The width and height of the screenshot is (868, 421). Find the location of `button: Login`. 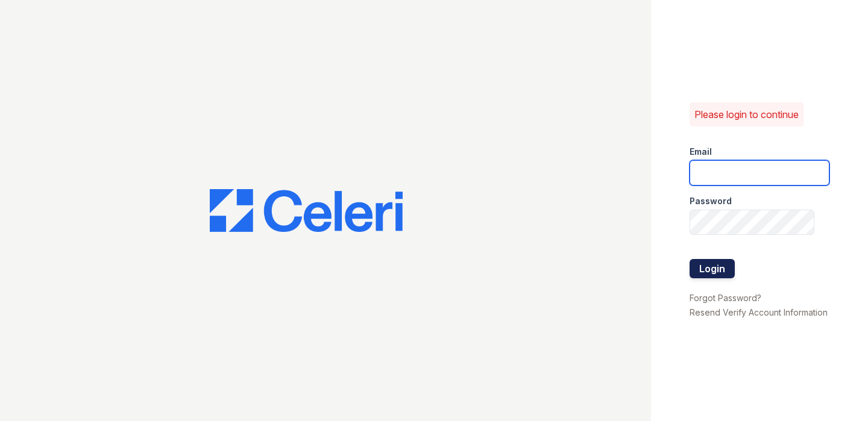

button: Login is located at coordinates (712, 269).